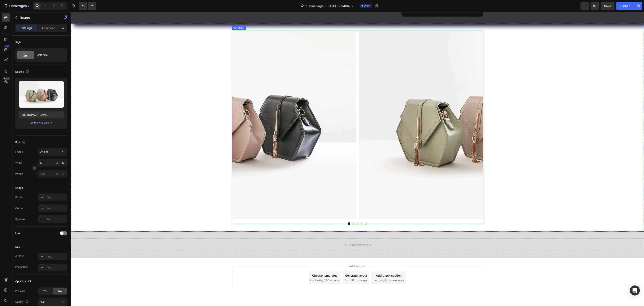  What do you see at coordinates (635, 290) in the screenshot?
I see `div: Open Intercom Messenger` at bounding box center [635, 290].